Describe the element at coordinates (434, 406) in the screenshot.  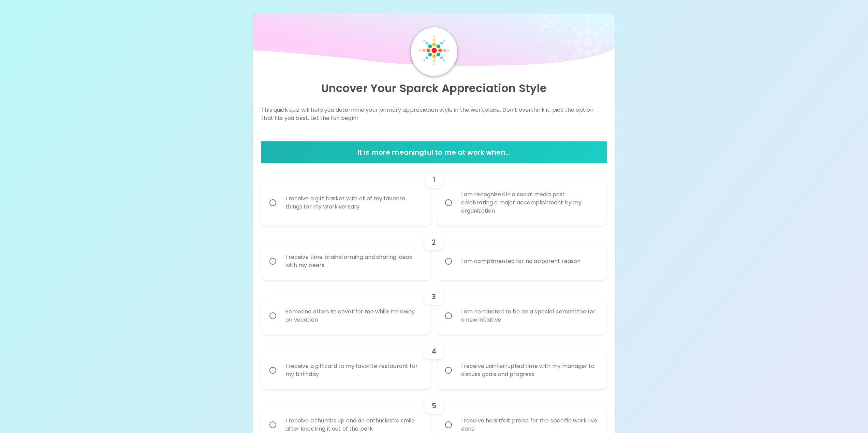
I see `h6: 5` at that location.